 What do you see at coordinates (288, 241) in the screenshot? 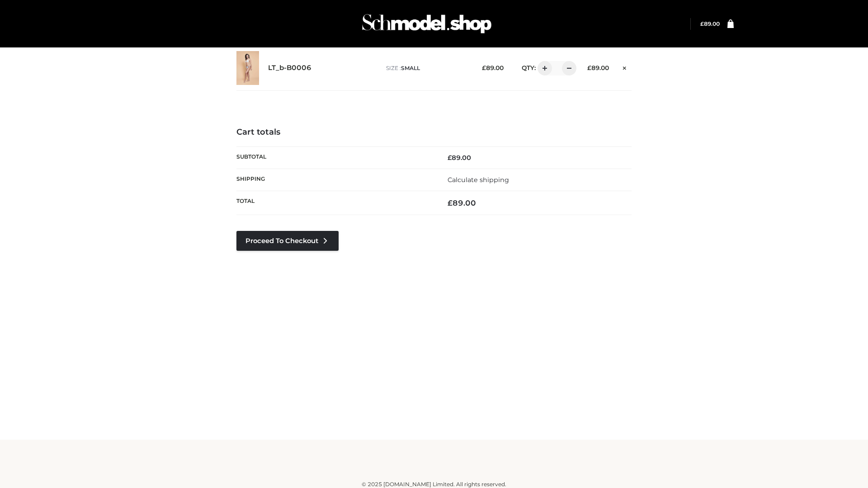
I see `a: Proceed to Checkout` at bounding box center [288, 241].